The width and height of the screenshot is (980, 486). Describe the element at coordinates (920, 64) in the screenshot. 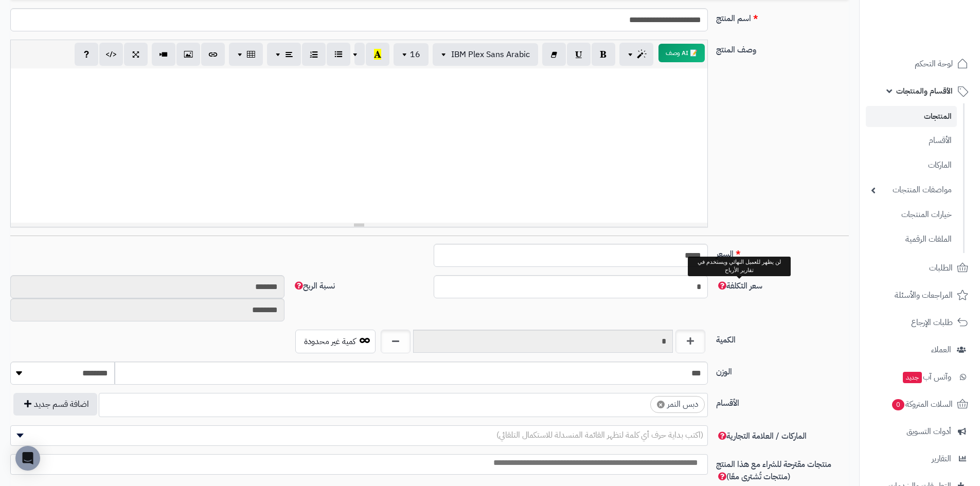

I see `a: لوحة التحكم` at that location.